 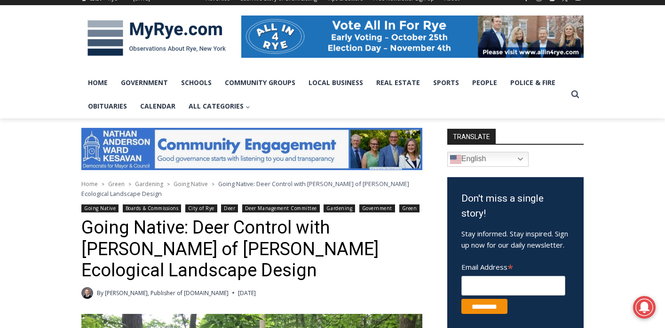 What do you see at coordinates (324, 94) in the screenshot?
I see `nav: Primary Navigation` at bounding box center [324, 94].